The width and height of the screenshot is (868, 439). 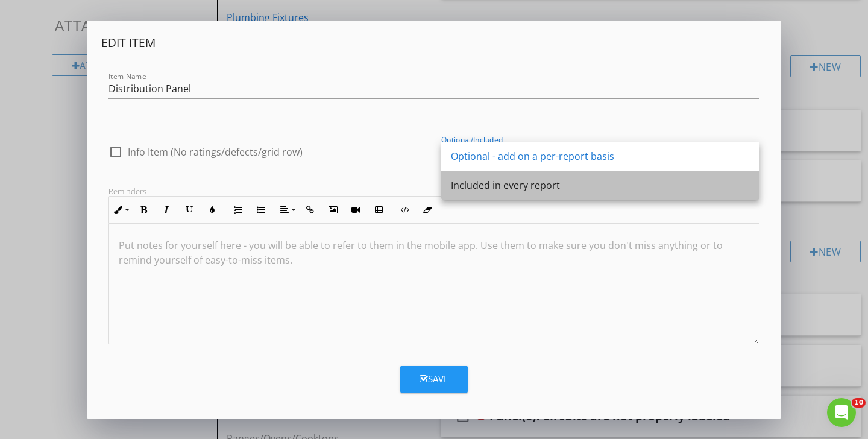 I want to click on div: Save, so click(x=434, y=379).